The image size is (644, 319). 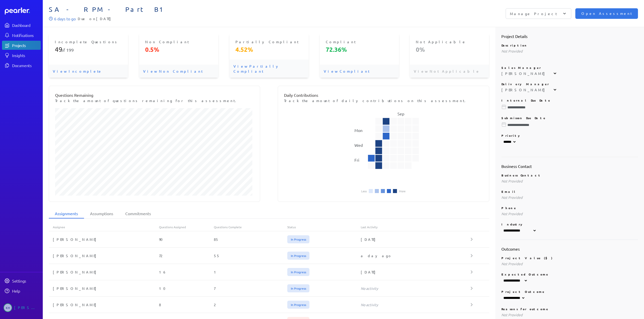 I want to click on div: 8, so click(x=186, y=305).